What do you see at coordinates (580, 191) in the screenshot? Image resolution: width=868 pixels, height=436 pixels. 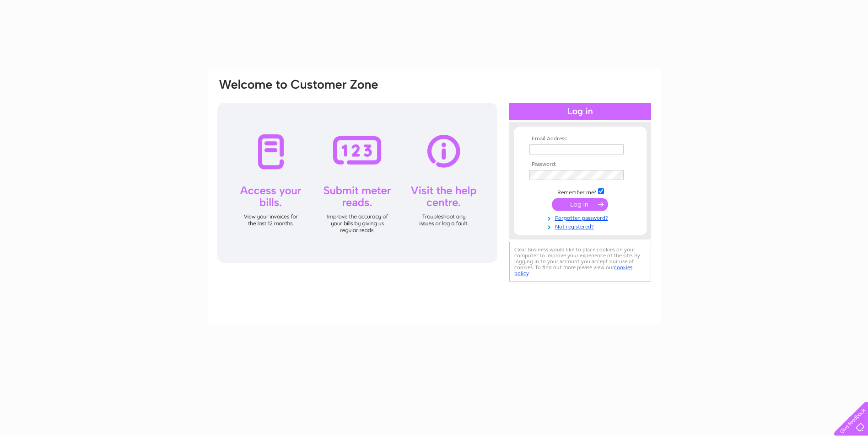 I see `td: Remember me?` at bounding box center [580, 191].